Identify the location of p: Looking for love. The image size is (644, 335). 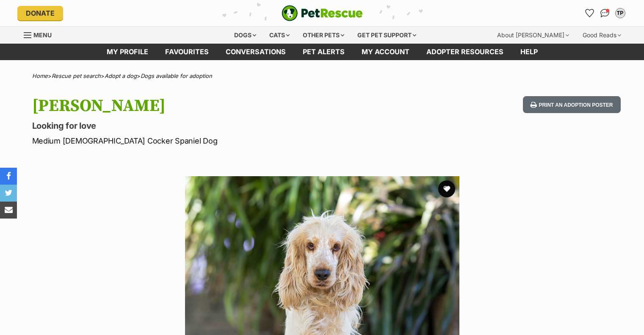
(212, 126).